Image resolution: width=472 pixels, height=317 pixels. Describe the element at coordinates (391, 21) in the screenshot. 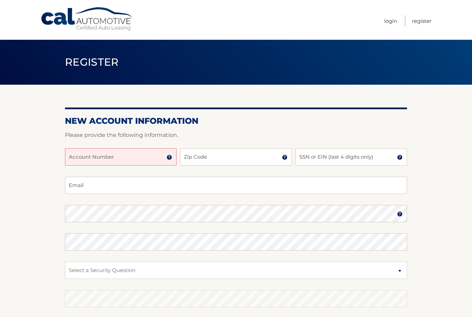

I see `a: Login` at that location.